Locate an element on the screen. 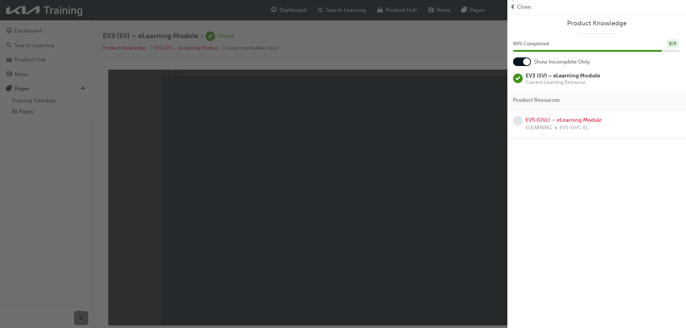  span: Close is located at coordinates (524, 7).